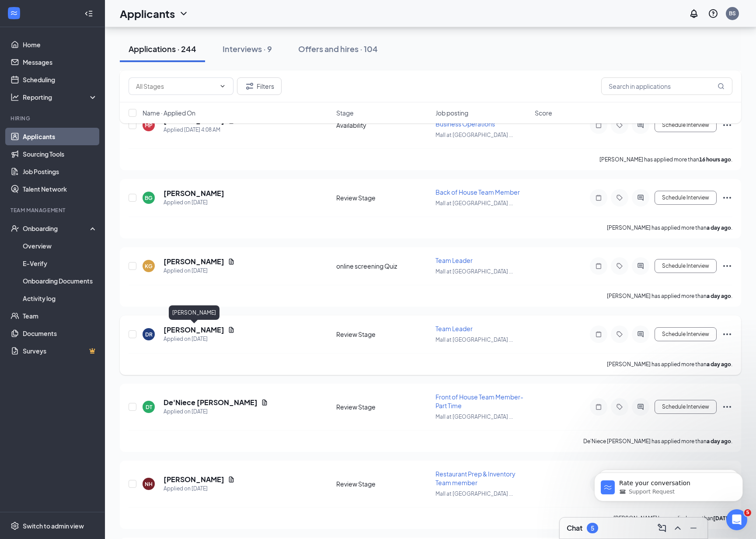 This screenshot has height=539, width=756. What do you see at coordinates (383, 266) in the screenshot?
I see `div: online screening Quiz` at bounding box center [383, 266].